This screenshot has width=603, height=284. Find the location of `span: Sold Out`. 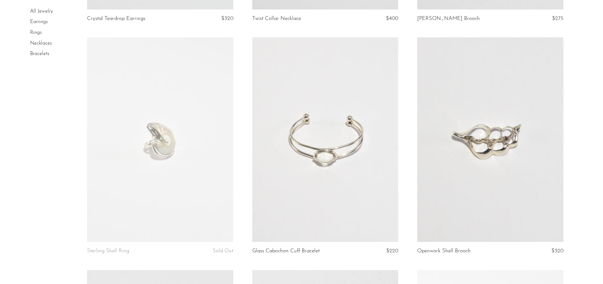

span: Sold Out is located at coordinates (223, 251).